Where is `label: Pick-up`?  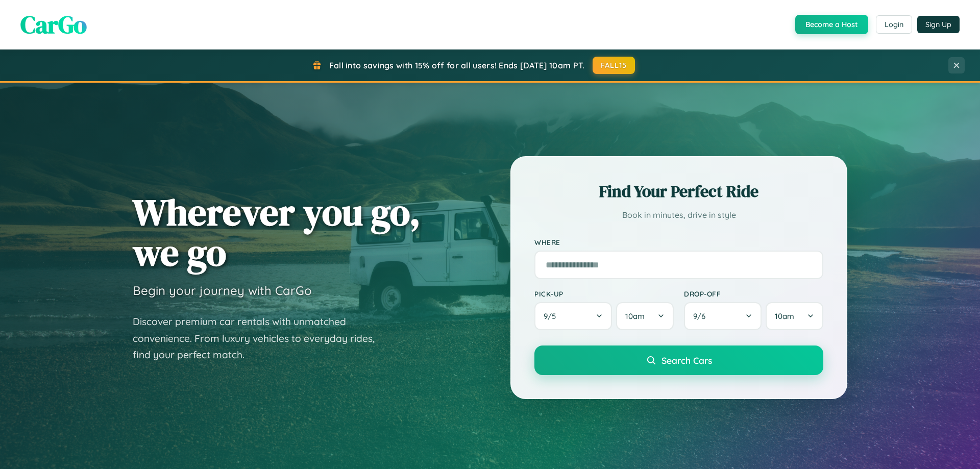
label: Pick-up is located at coordinates (604, 294).